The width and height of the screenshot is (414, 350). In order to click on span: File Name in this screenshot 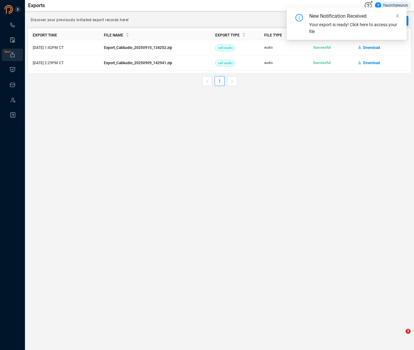, I will do `click(114, 35)`.